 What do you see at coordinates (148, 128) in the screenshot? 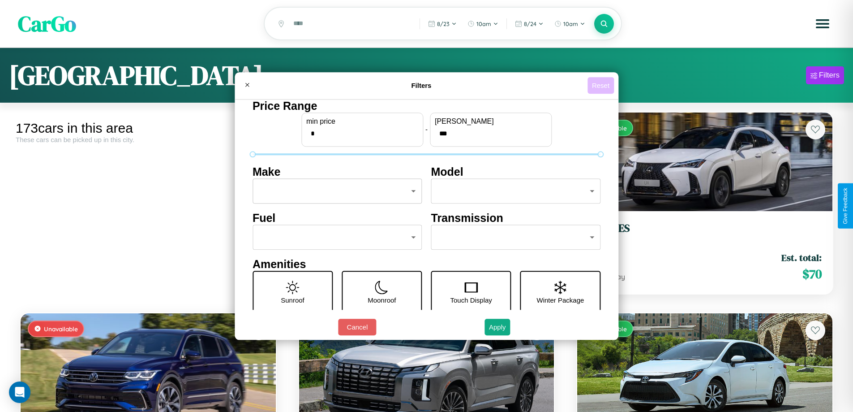
I see `div: 173 cars in this area` at bounding box center [148, 128].